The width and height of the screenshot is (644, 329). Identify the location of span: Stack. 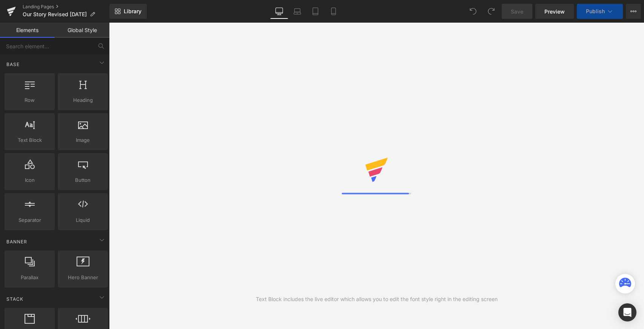
(15, 299).